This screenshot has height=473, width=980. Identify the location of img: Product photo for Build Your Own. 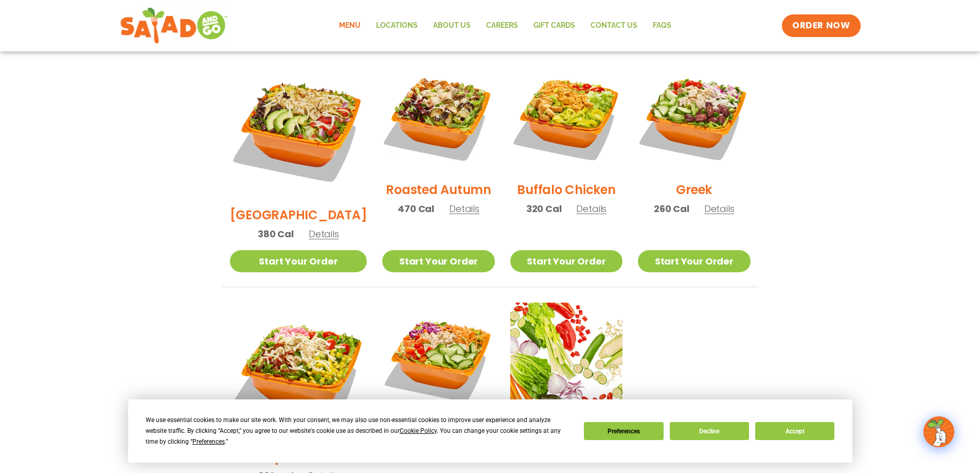
(566, 359).